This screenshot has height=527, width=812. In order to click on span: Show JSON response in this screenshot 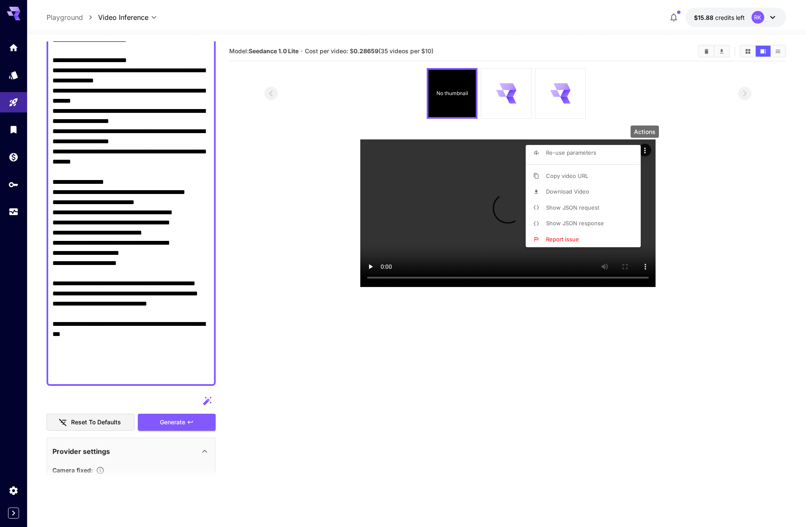, I will do `click(575, 223)`.